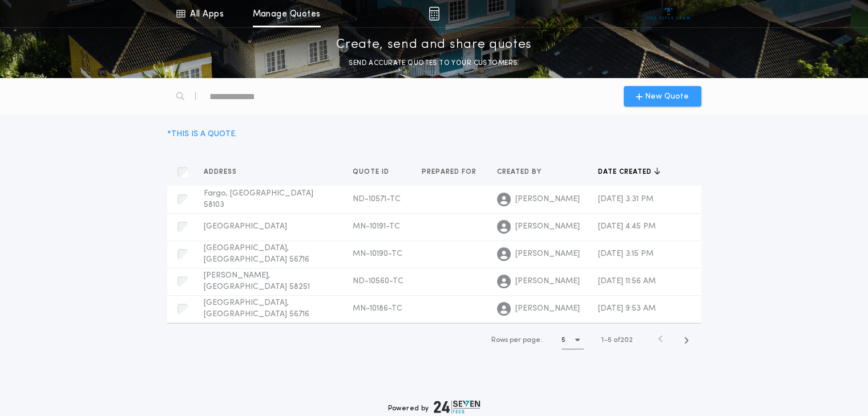 The width and height of the screenshot is (868, 416). What do you see at coordinates (450, 172) in the screenshot?
I see `button: Prepared for` at bounding box center [450, 172].